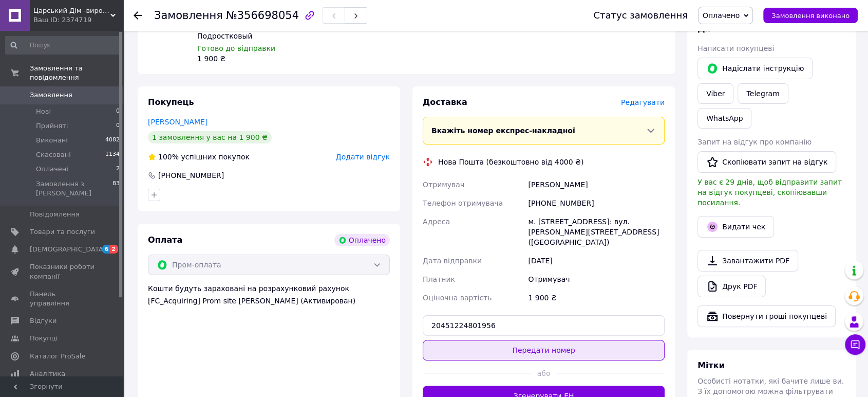  Describe the element at coordinates (735, 227) in the screenshot. I see `button: Видати чек` at that location.